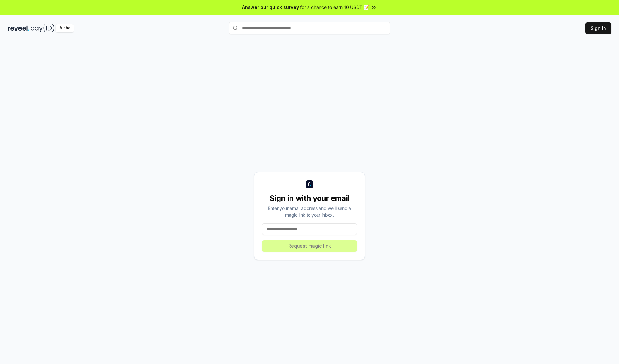  I want to click on img: pay_id, so click(42, 28).